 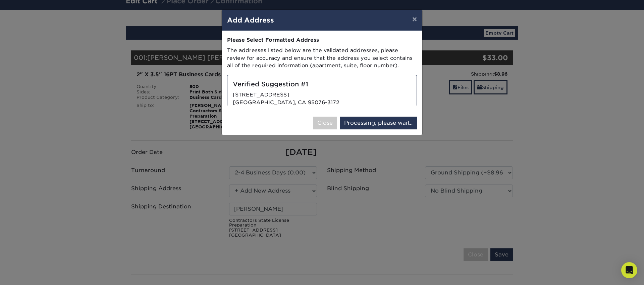 What do you see at coordinates (325, 123) in the screenshot?
I see `button: Close` at bounding box center [325, 123].